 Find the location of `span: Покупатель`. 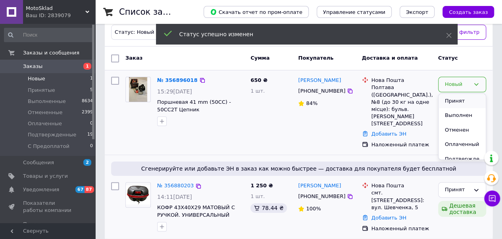

span: Покупатель is located at coordinates (316, 58).